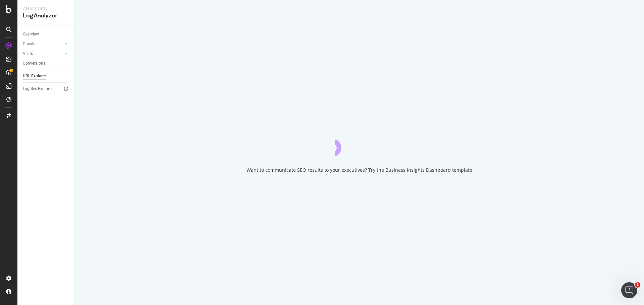 This screenshot has width=644, height=305. I want to click on div: Crawls, so click(29, 44).